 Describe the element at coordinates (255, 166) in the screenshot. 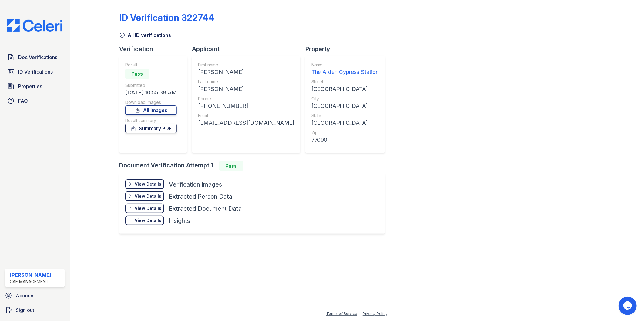

I see `div: Document Verification Attempt 1` at that location.